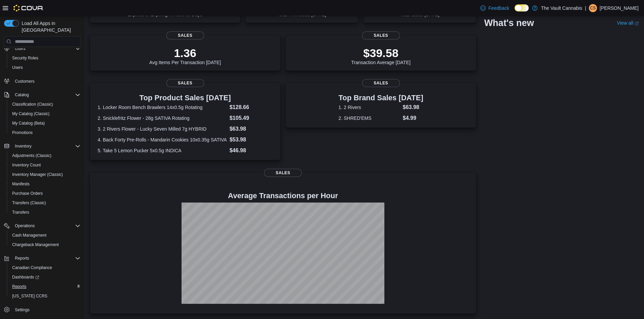 The width and height of the screenshot is (644, 319). Describe the element at coordinates (36, 245) in the screenshot. I see `span: Chargeback Management` at that location.